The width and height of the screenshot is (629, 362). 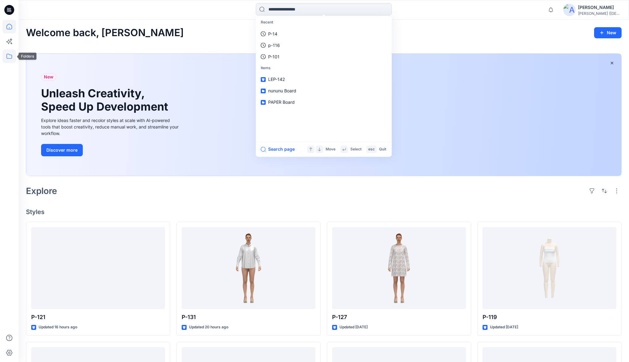 What do you see at coordinates (276, 79) in the screenshot?
I see `span: LEP-142` at bounding box center [276, 79].